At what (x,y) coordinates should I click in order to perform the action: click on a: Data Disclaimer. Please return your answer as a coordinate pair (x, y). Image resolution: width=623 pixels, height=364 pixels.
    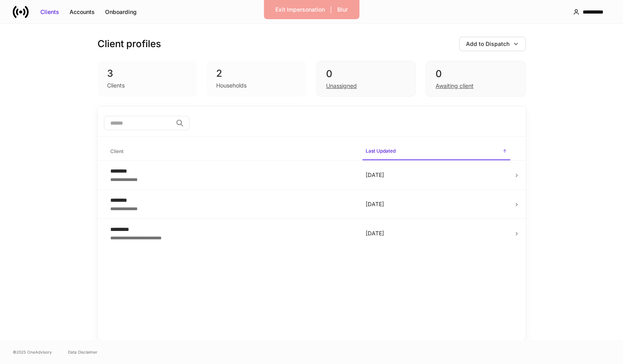
    Looking at the image, I should click on (83, 352).